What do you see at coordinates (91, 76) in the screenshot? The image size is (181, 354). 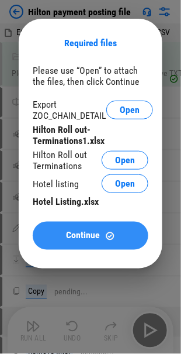 I see `div: Please use “Open” to attach the files, then click Continue` at bounding box center [91, 76].